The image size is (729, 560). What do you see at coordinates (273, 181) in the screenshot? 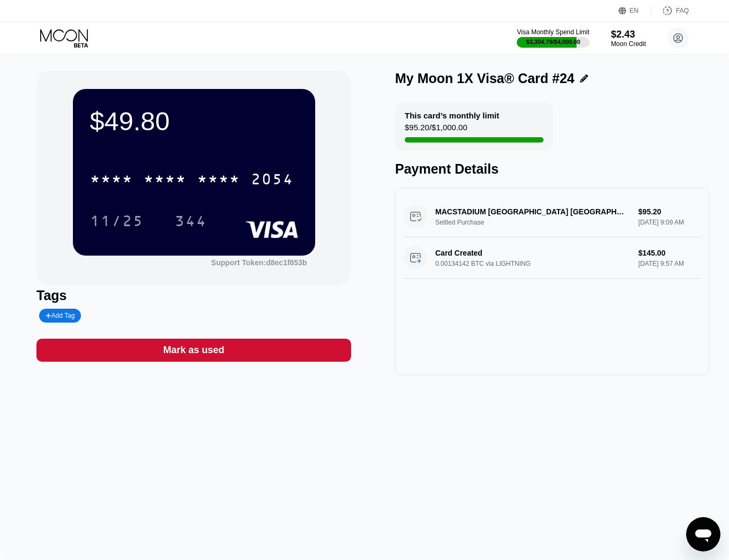
I see `div: 2054` at bounding box center [273, 181].